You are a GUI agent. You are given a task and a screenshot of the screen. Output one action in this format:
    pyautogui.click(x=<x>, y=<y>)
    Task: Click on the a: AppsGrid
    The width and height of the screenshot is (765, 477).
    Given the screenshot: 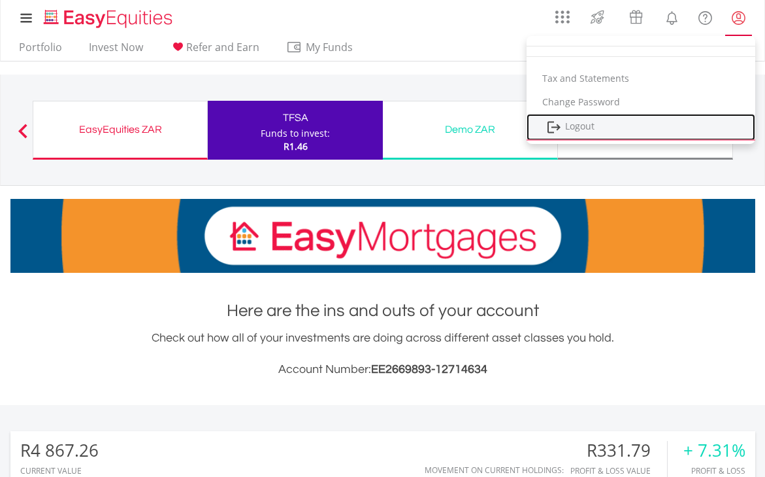 What is the action you would take?
    pyautogui.click(x=563, y=14)
    